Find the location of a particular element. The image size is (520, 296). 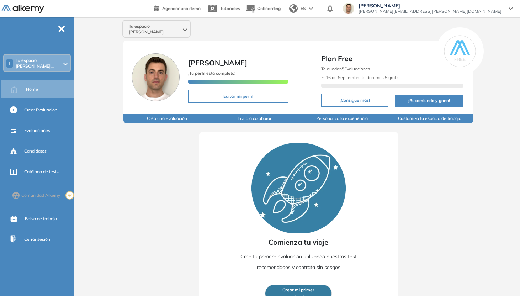

button: ¡Recomienda y gana! is located at coordinates (429, 101).